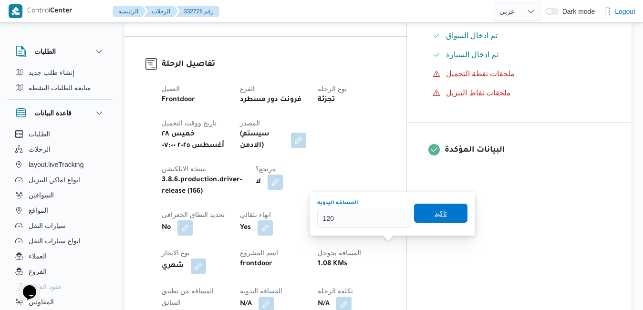 The width and height of the screenshot is (643, 310). What do you see at coordinates (38, 210) in the screenshot?
I see `span: المواقع` at bounding box center [38, 210].